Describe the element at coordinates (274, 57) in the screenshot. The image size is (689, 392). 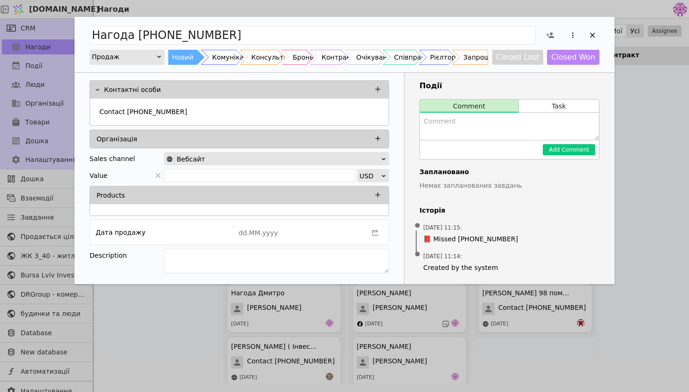
I see `div: Консультація` at that location.